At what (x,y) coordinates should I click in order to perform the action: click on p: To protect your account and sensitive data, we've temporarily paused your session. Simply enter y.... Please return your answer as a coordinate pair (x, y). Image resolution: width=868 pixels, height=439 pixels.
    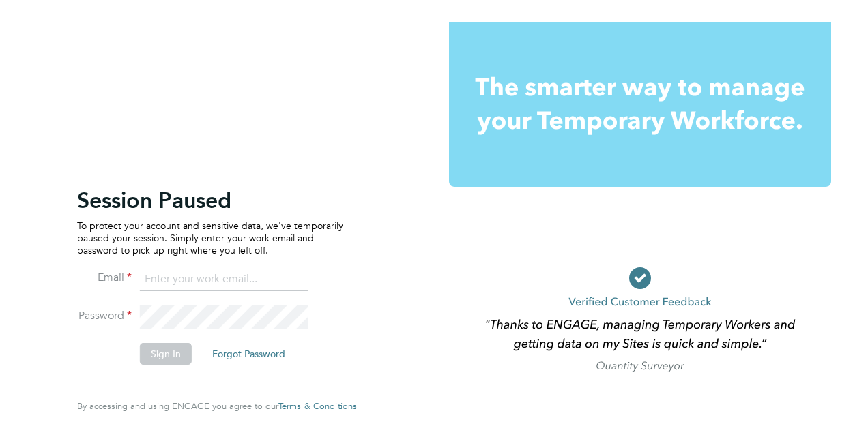
    Looking at the image, I should click on (210, 238).